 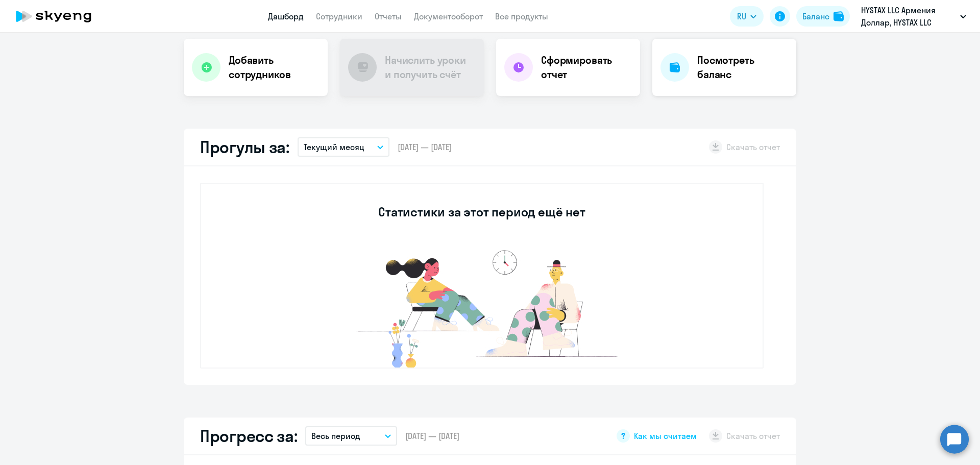 What do you see at coordinates (351, 436) in the screenshot?
I see `button: Весь период` at bounding box center [351, 436].